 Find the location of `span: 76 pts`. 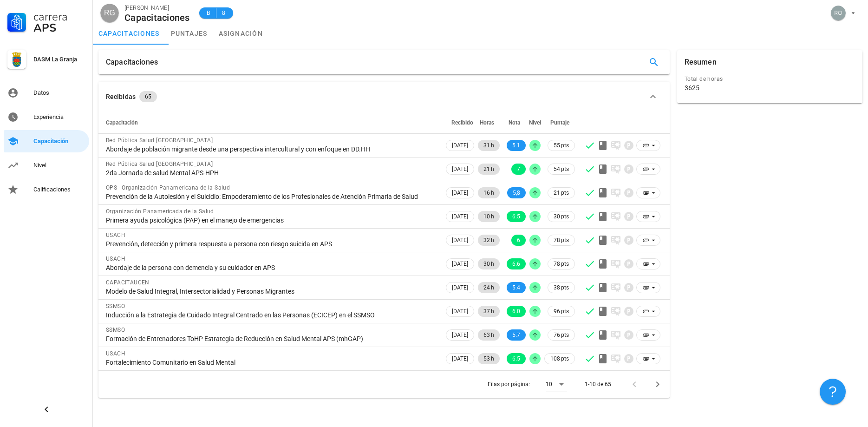

span: 76 pts is located at coordinates (561, 336).